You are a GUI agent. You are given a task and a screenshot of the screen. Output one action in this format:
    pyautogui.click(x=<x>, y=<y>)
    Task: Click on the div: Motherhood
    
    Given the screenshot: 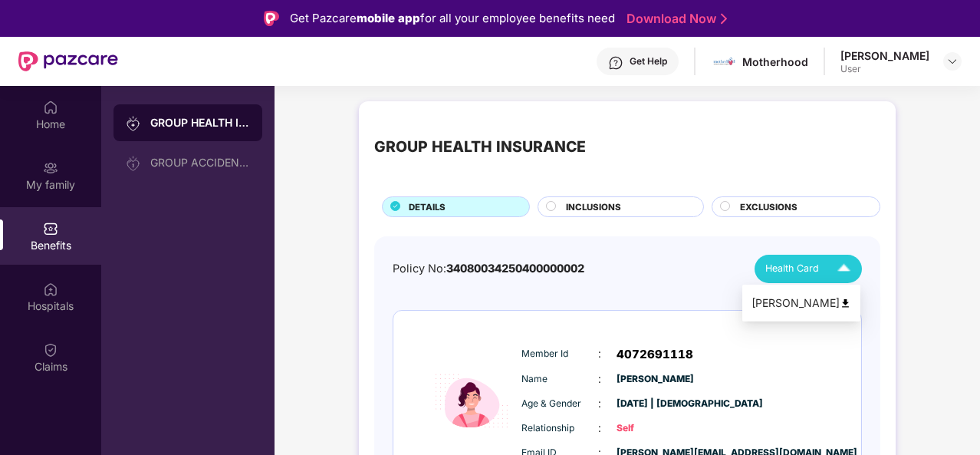 What is the action you would take?
    pyautogui.click(x=775, y=62)
    